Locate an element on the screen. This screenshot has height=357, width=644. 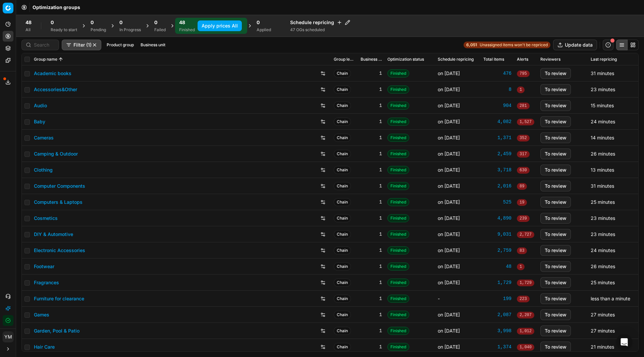
a: 1,729 is located at coordinates (497, 283).